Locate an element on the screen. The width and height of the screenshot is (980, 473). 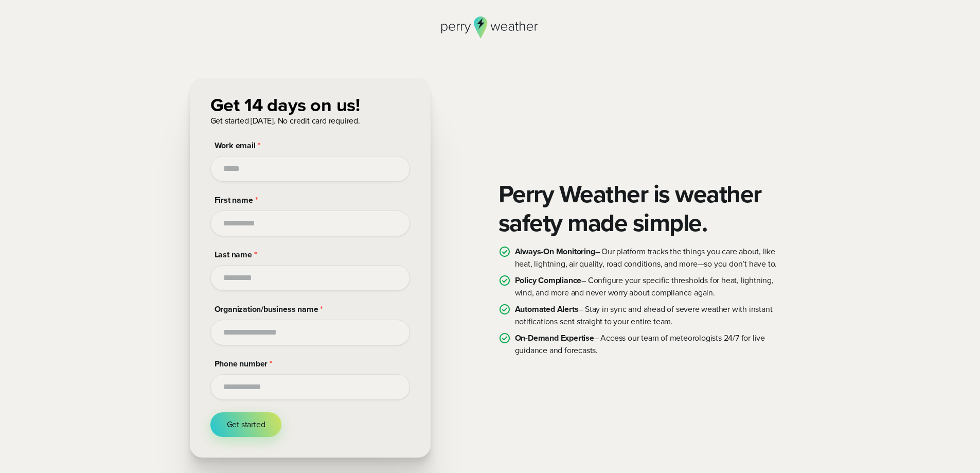
p: – Access our team of meteorologists 24/7 for live guidance and forecasts. is located at coordinates (653, 344).